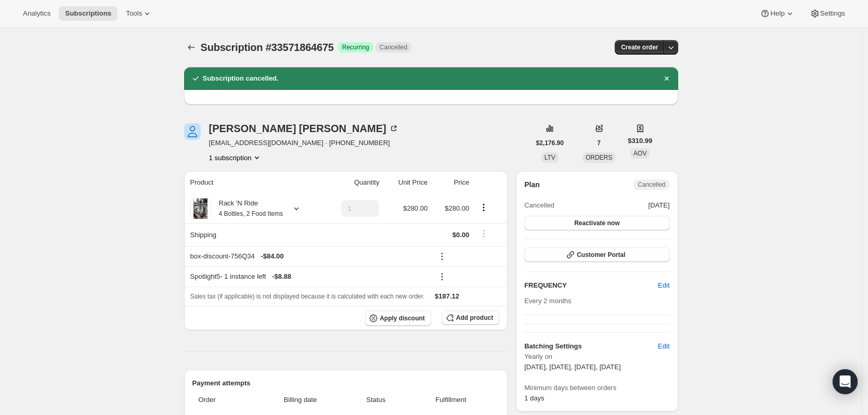 This screenshot has height=415, width=868. What do you see at coordinates (376, 400) in the screenshot?
I see `span: Status` at bounding box center [376, 400].